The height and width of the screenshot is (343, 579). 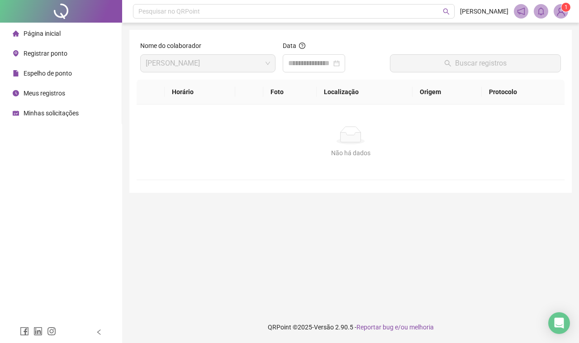 What do you see at coordinates (475, 63) in the screenshot?
I see `button: Buscar registros` at bounding box center [475, 63].